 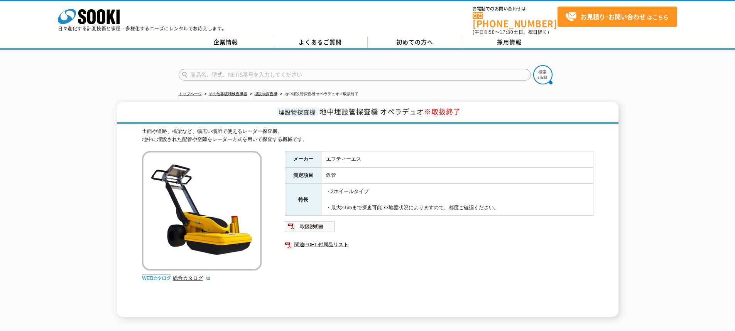 I want to click on span: はこちら, so click(x=617, y=17).